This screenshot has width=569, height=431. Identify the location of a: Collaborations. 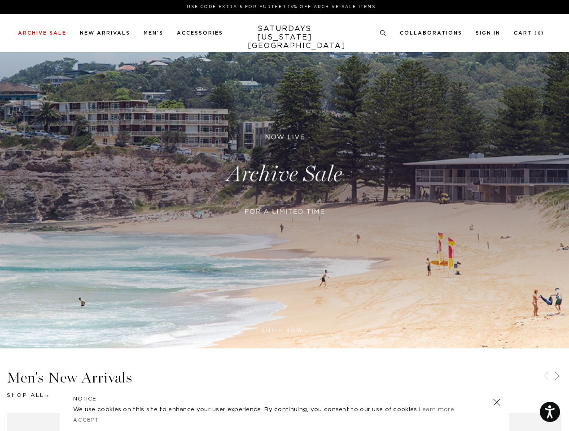
(431, 33).